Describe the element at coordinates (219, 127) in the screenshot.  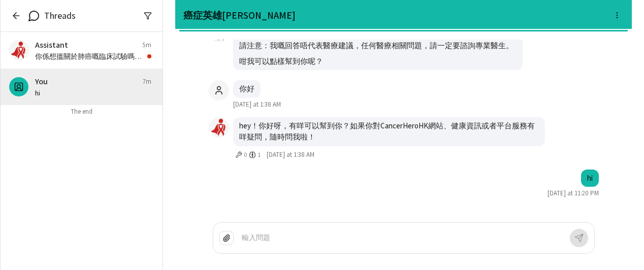
I see `img: User avatar` at that location.